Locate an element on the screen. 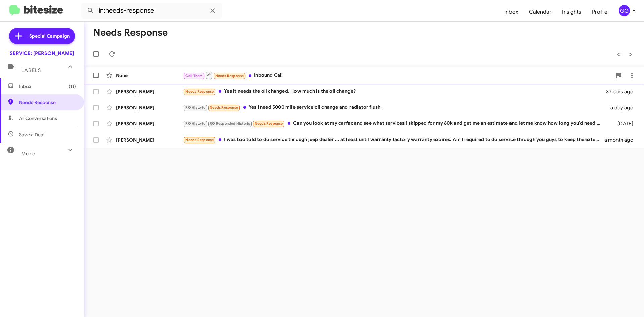  a: Profile is located at coordinates (600, 12).